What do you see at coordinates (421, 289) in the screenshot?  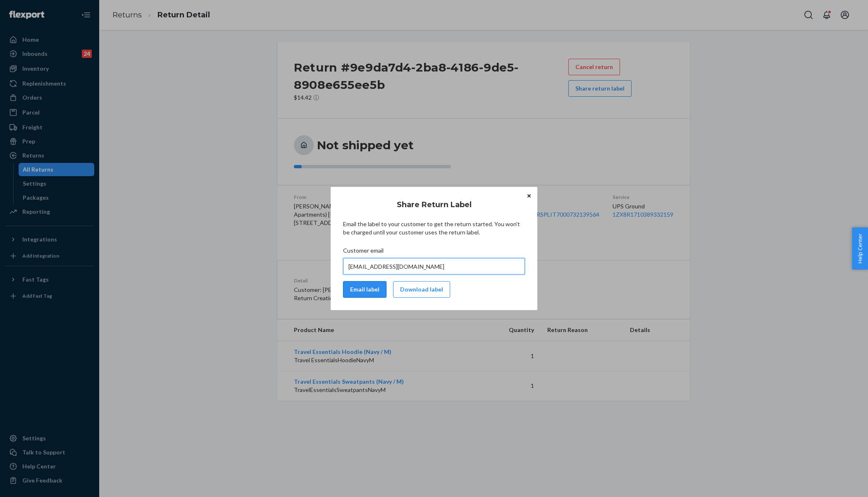 I see `button: Download label` at bounding box center [421, 289].